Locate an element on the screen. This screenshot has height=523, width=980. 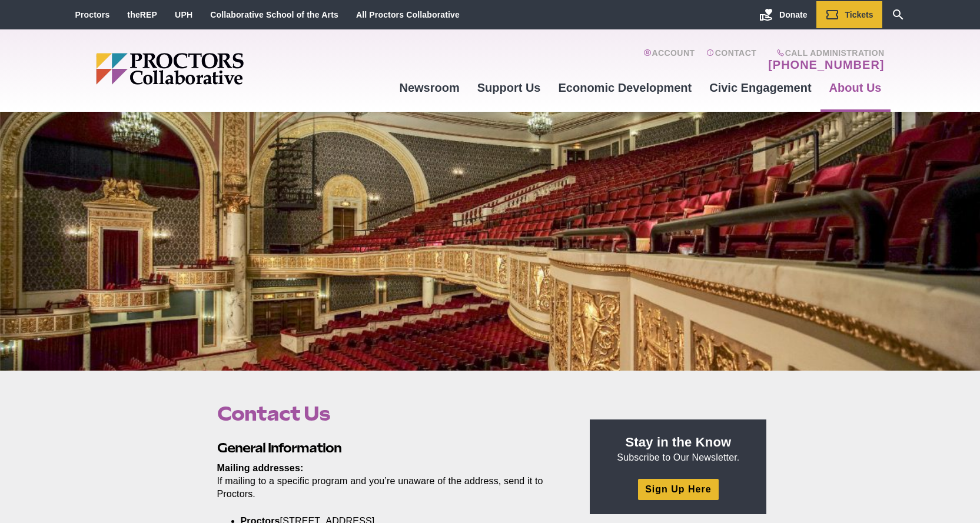
a: All Proctors Collaborative is located at coordinates (408, 15).